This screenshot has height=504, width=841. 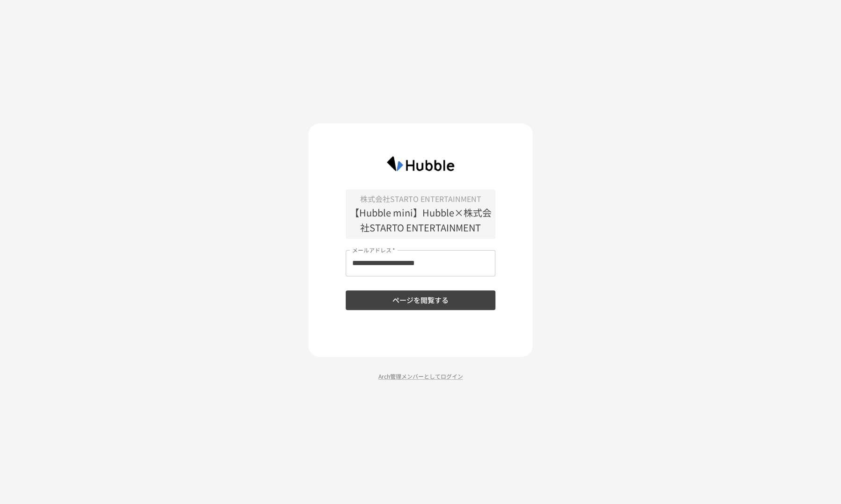 I want to click on p: 株式会社STARTO ENTERTAINMENT, so click(x=420, y=199).